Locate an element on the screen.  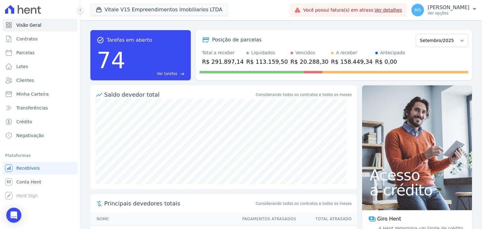
a: Clientes is located at coordinates (40, 80).